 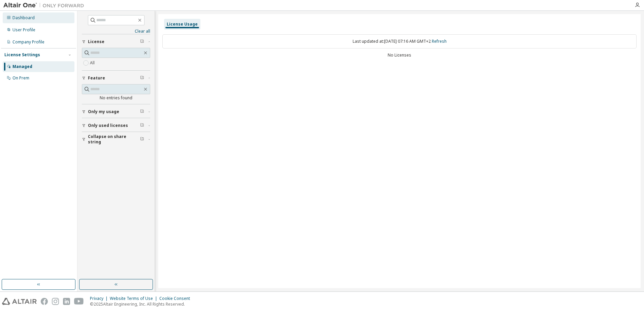 What do you see at coordinates (93, 63) in the screenshot?
I see `label: All` at bounding box center [93, 63].